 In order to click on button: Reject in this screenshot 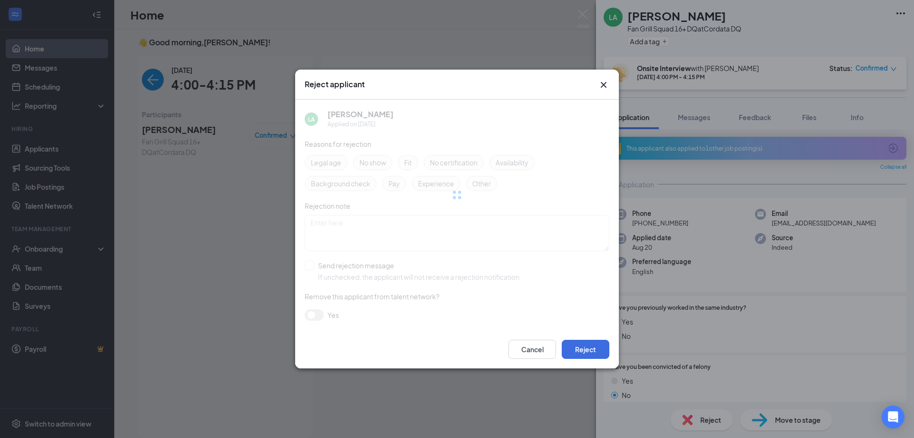, I will do `click(586, 349)`.